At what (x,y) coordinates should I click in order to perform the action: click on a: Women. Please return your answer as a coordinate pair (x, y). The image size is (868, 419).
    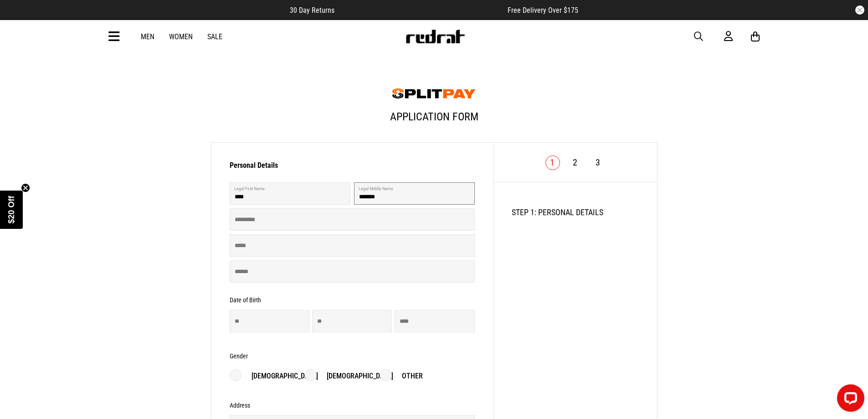
    Looking at the image, I should click on (181, 37).